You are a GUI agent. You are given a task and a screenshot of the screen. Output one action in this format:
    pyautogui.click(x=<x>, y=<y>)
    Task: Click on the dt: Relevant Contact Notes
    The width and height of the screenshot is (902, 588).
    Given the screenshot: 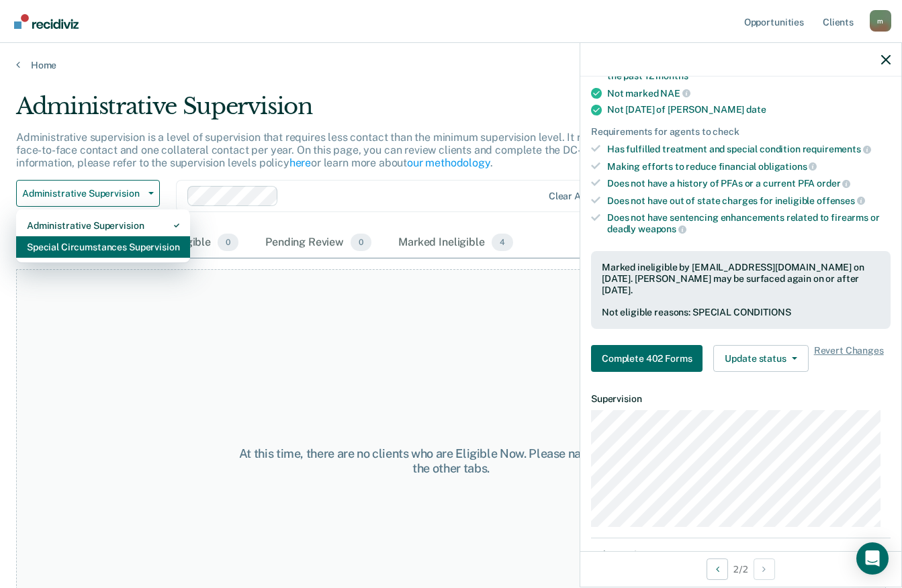 What is the action you would take?
    pyautogui.click(x=740, y=555)
    